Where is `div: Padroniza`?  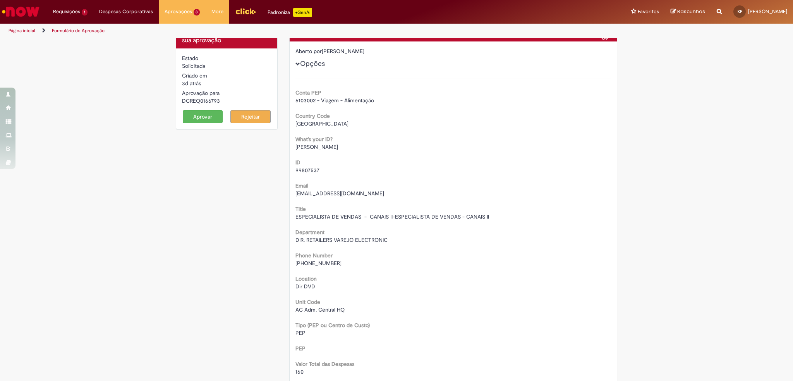
div: Padroniza is located at coordinates (290, 12).